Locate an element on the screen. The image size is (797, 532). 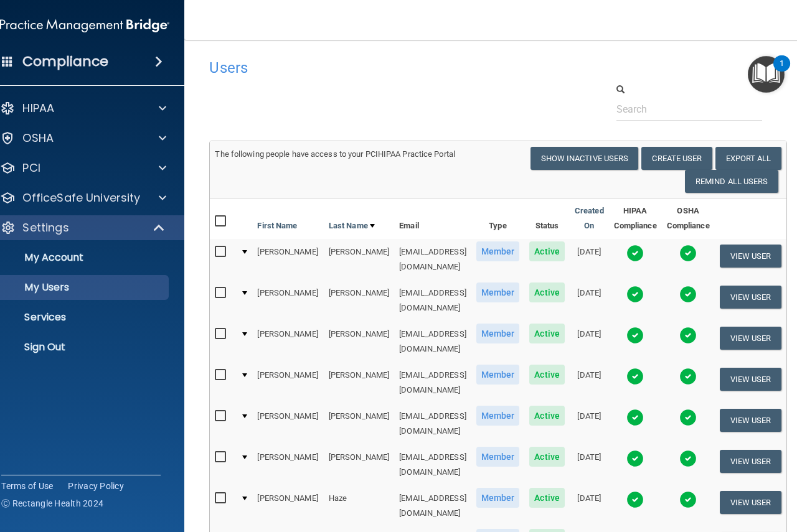
th: Email is located at coordinates (432, 218).